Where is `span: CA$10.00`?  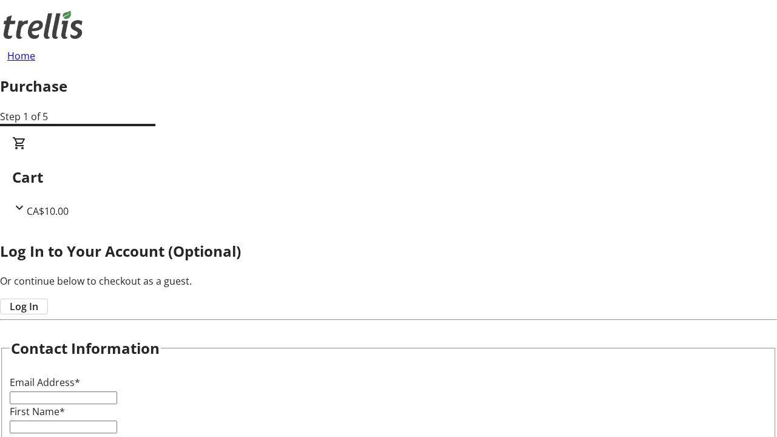
span: CA$10.00 is located at coordinates (47, 211).